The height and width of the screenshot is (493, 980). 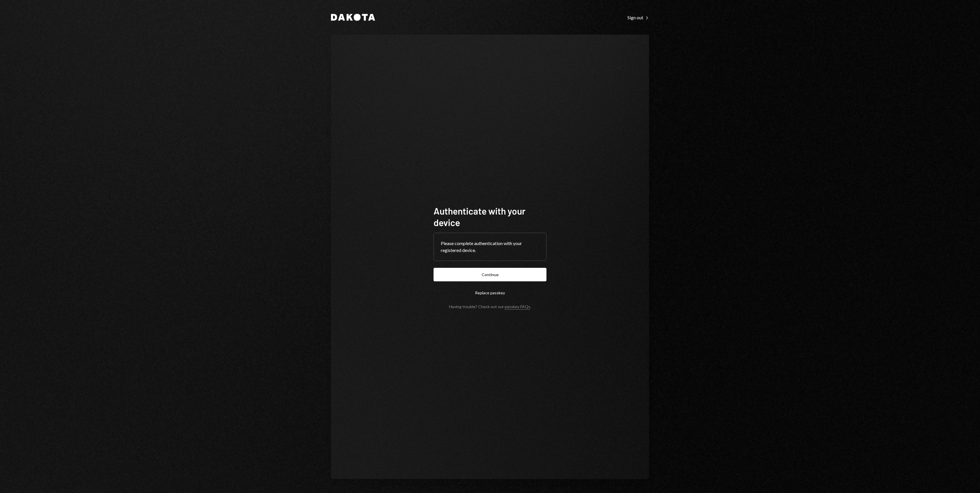 I want to click on h1: Authenticate with your device, so click(x=490, y=216).